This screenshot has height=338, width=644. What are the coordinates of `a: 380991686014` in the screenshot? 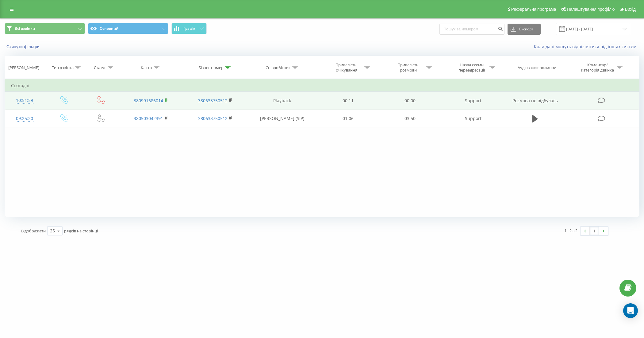 It's located at (149, 100).